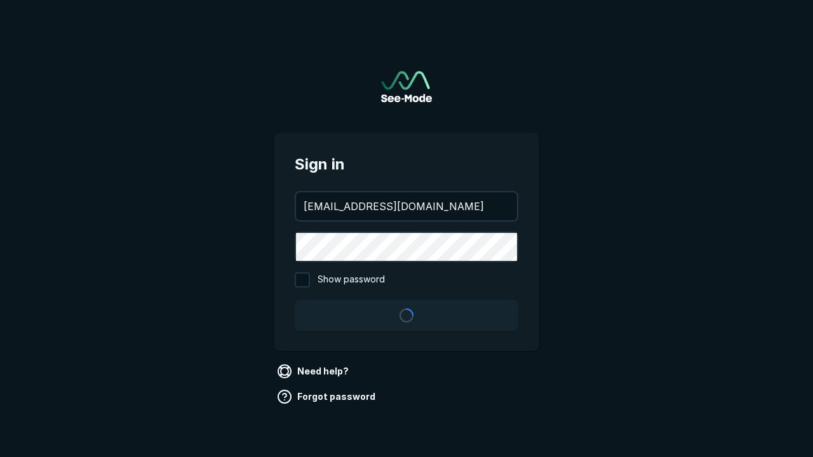 This screenshot has width=813, height=457. What do you see at coordinates (406, 86) in the screenshot?
I see `img: See-Mode Logo` at bounding box center [406, 86].